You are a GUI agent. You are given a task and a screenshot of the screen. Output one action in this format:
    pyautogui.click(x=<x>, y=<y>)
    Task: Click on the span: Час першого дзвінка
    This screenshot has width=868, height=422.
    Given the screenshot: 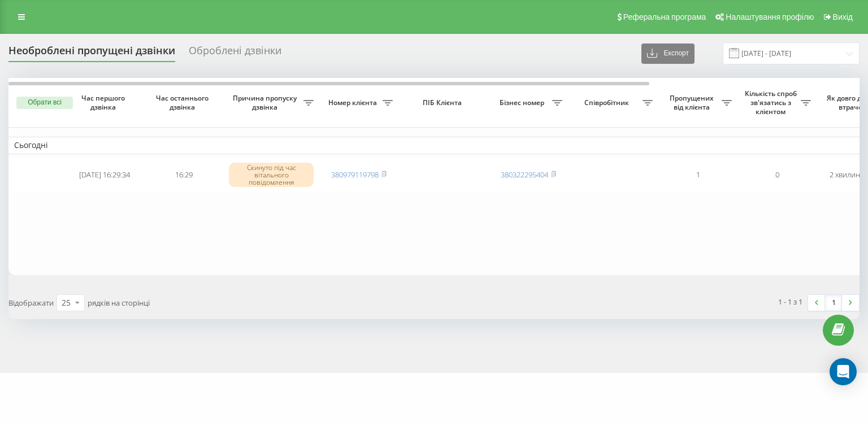 What is the action you would take?
    pyautogui.click(x=105, y=102)
    